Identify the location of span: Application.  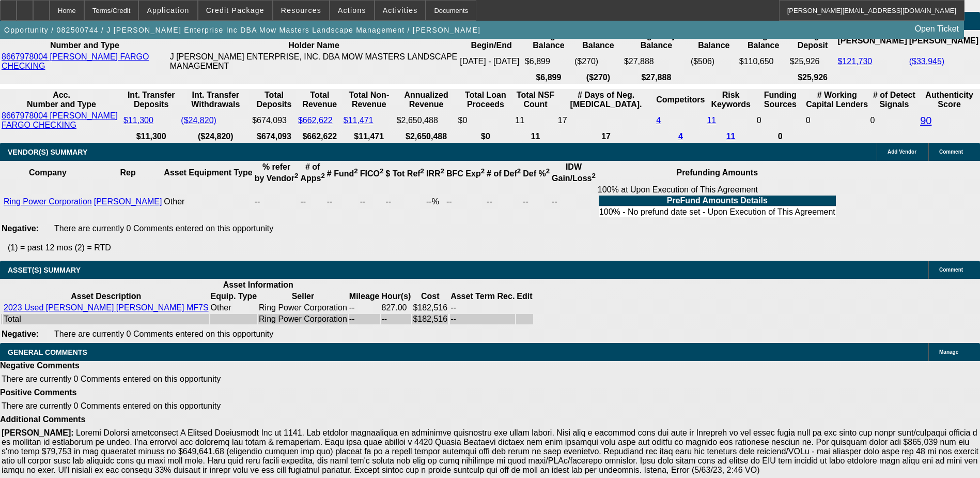
(168, 11).